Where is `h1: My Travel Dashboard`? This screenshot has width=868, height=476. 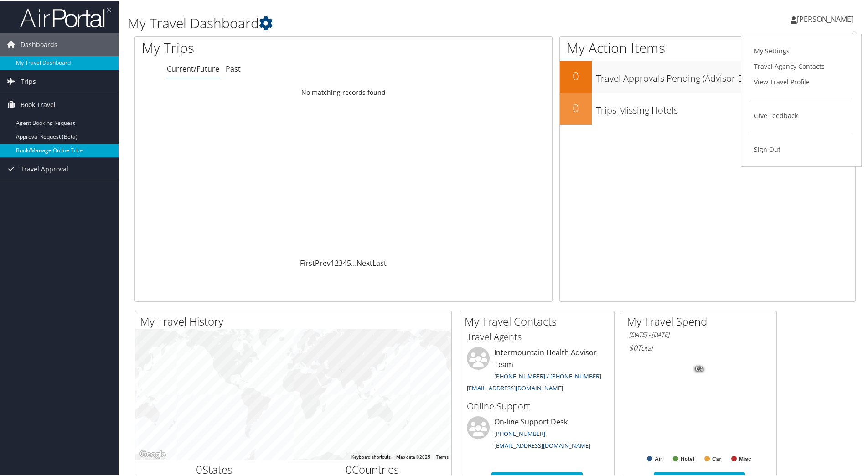 h1: My Travel Dashboard is located at coordinates (372, 22).